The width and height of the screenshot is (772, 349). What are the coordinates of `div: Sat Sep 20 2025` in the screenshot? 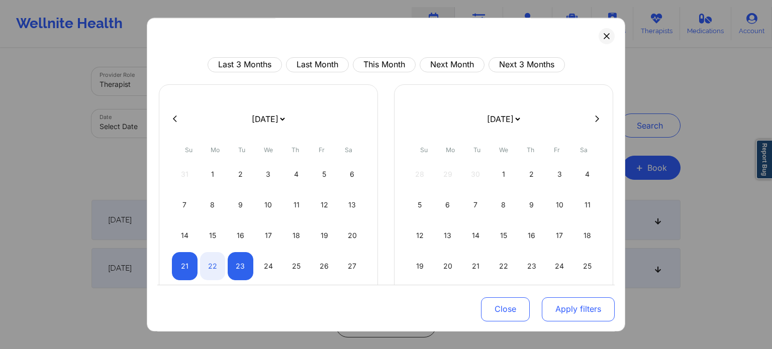 It's located at (352, 236).